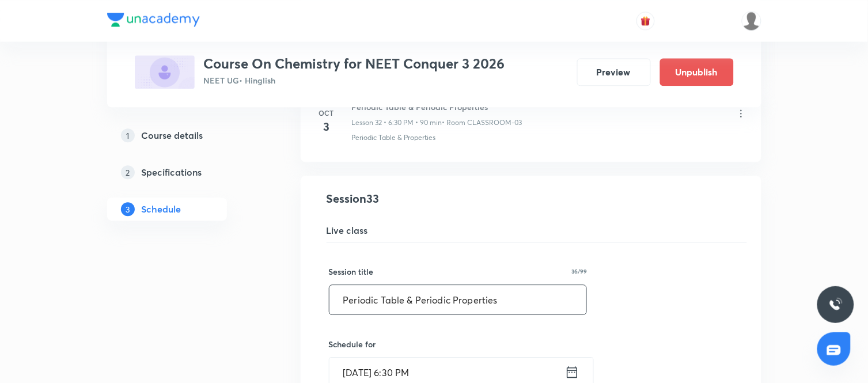  What do you see at coordinates (697, 72) in the screenshot?
I see `button: Unpublish` at bounding box center [697, 72].